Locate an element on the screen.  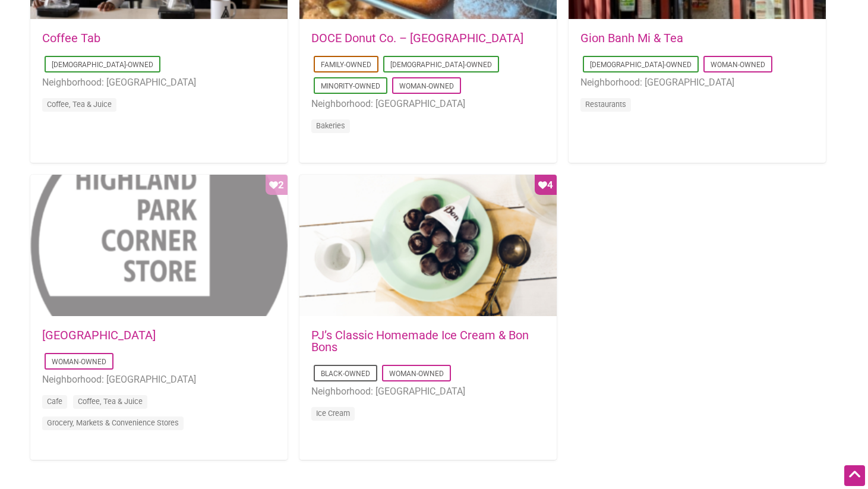
a: Black-Owned is located at coordinates (345, 374).